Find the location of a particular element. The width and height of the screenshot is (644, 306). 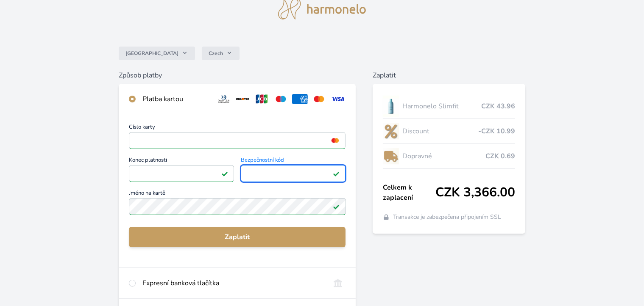

img: diners.svg is located at coordinates (223, 99).